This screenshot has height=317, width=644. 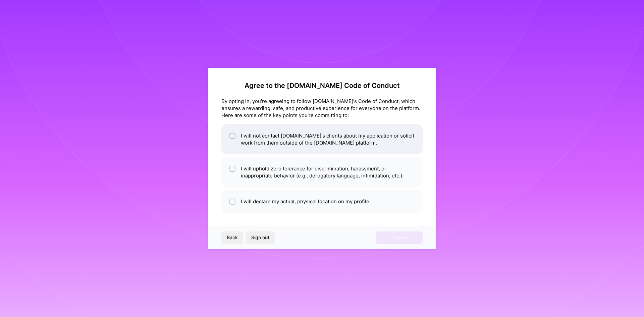 I want to click on li: I will declare my actual, physical location on my profile., so click(x=322, y=201).